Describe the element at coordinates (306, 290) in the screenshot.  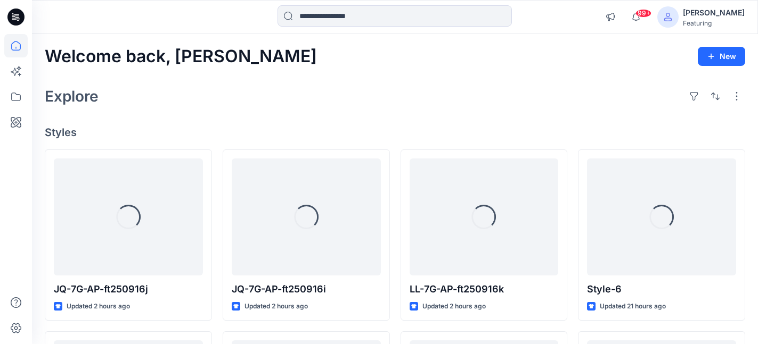
I see `p: JQ-7G-AP-ft250916i` at that location.